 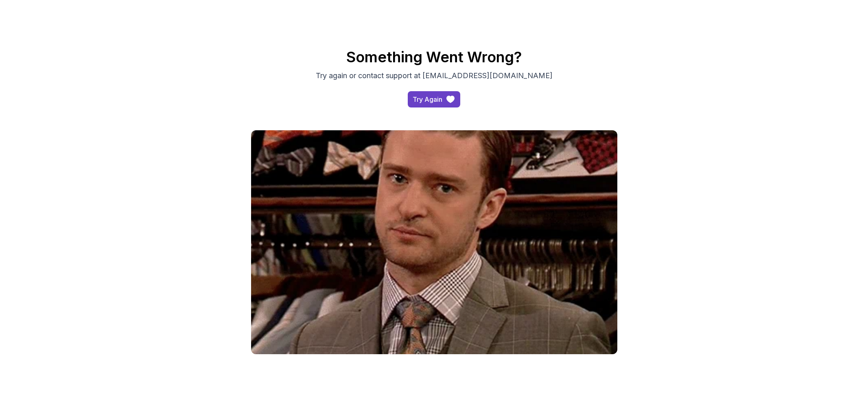 I want to click on a: access-dashboard, so click(x=434, y=99).